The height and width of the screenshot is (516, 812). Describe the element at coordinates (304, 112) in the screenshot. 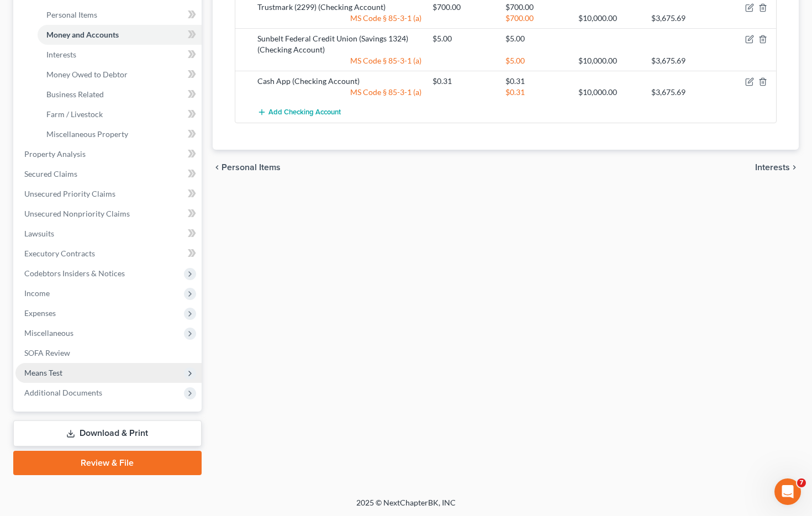

I see `span: Add Checking Account` at that location.